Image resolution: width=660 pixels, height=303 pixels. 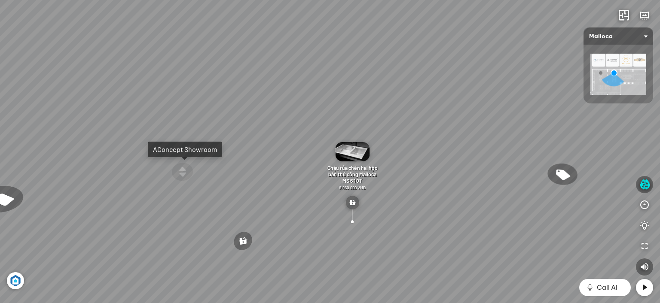 I want to click on img: Ch_u_r_a_ch_n_M_76JNRYHCCP4G.gif, so click(x=352, y=152).